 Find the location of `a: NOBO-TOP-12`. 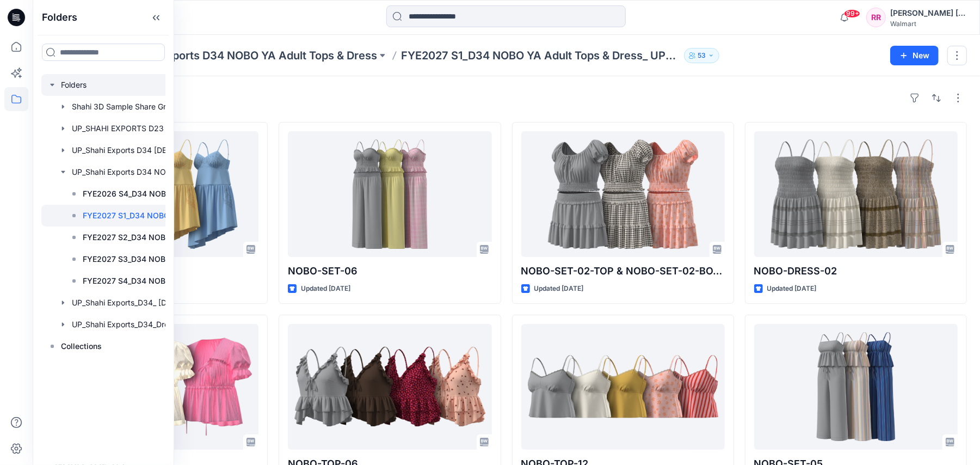

a: NOBO-TOP-12 is located at coordinates (623, 386).